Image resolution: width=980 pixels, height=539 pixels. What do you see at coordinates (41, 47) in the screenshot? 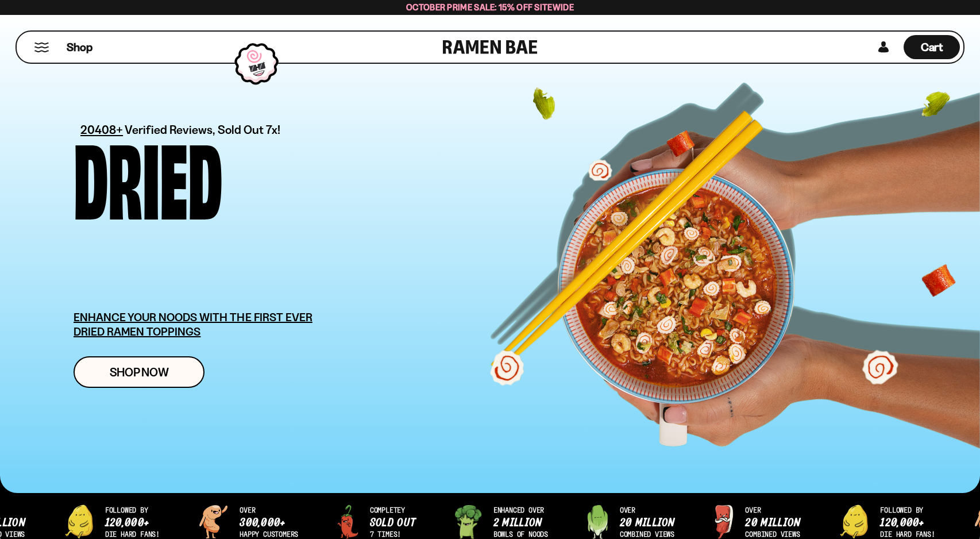
I see `button: Mobile Menu Trigger` at bounding box center [41, 47].